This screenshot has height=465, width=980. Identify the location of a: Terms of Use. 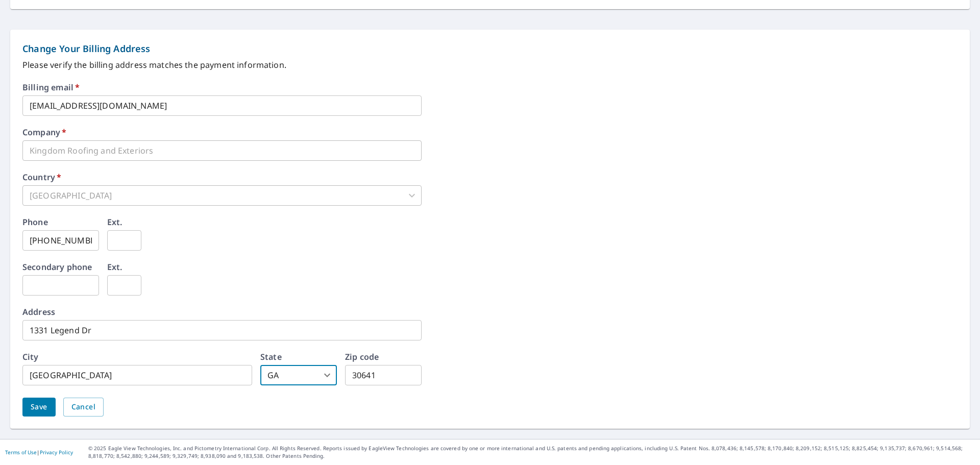
(21, 452).